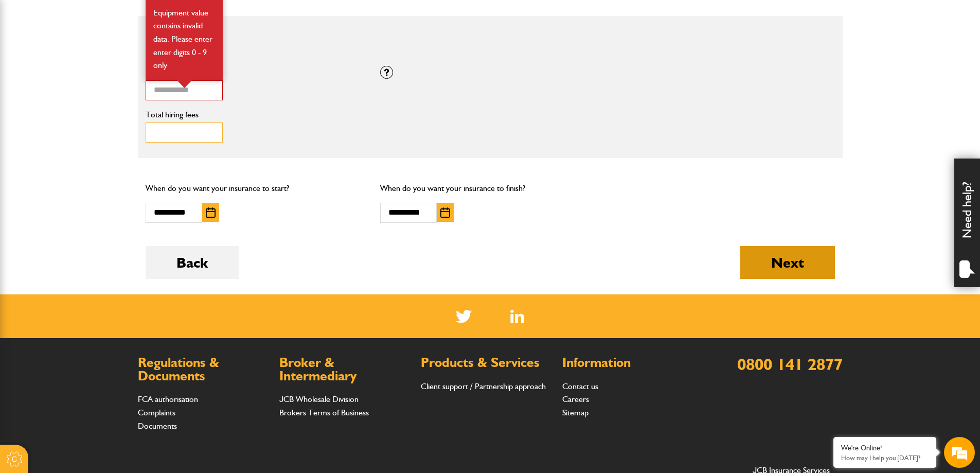 The image size is (980, 473). I want to click on p: When do you want your insurance to start?, so click(256, 189).